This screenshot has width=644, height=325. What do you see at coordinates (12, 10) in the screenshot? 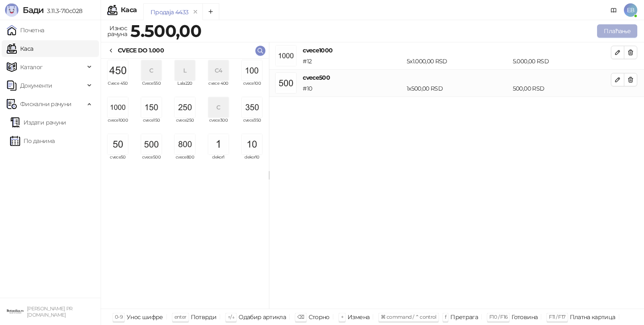
I see `img: Logo` at bounding box center [12, 10].